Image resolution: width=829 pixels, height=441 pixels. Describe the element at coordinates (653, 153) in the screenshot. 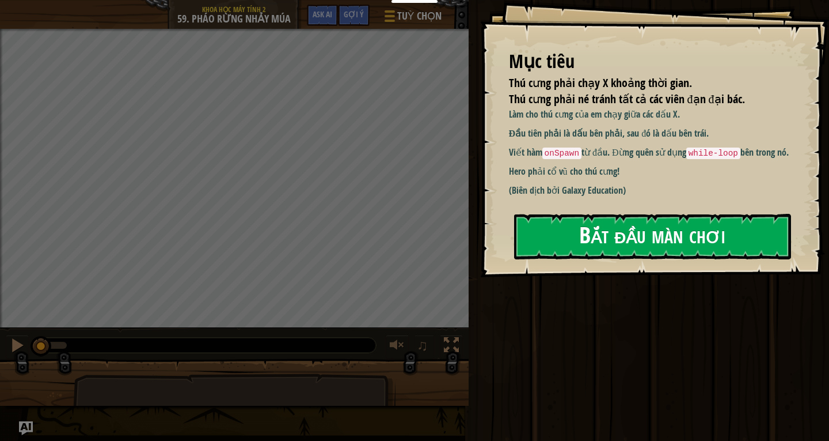

I see `p: Viết hàm từ đầu. Đừng quên sử dụng bên trong nó.` at that location.